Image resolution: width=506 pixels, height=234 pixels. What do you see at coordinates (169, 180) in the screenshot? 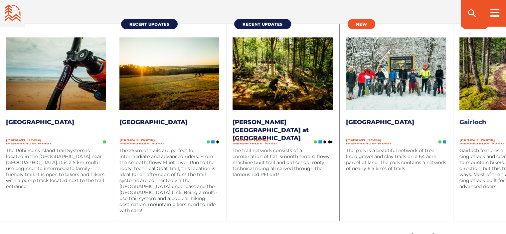
I see `p: The 25km of trails are perfect for intermediate and advanced riders. From the smooth, flowy Ellio...` at bounding box center [169, 180].